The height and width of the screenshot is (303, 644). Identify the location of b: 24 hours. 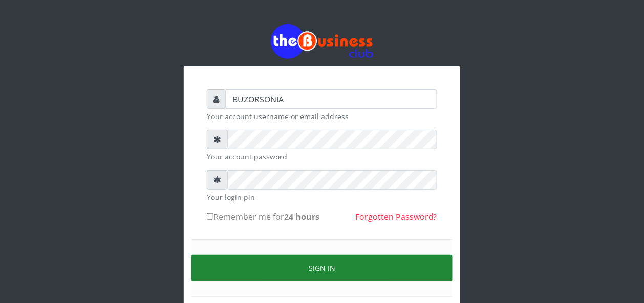
(301, 217).